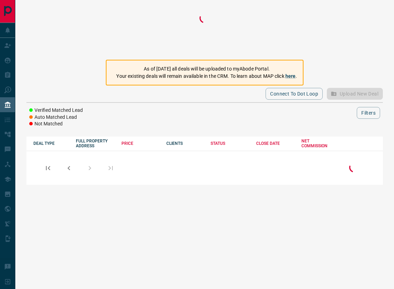  I want to click on div: PRICE, so click(140, 144).